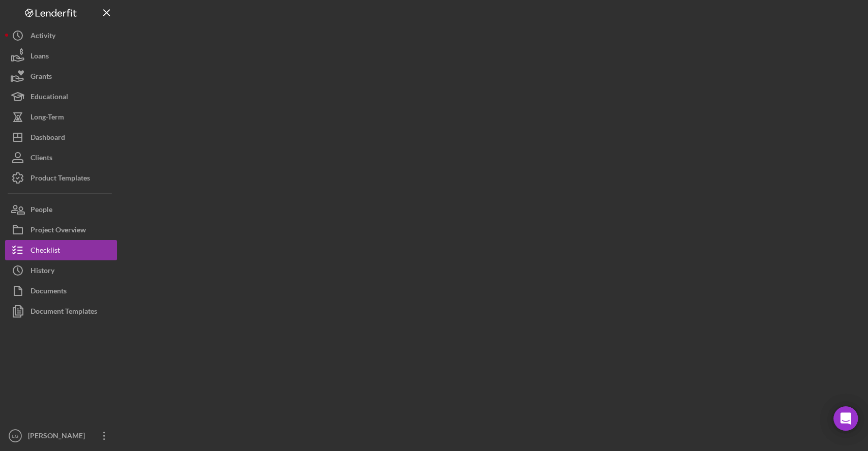 The height and width of the screenshot is (451, 868). Describe the element at coordinates (49, 98) in the screenshot. I see `div: Educational` at that location.